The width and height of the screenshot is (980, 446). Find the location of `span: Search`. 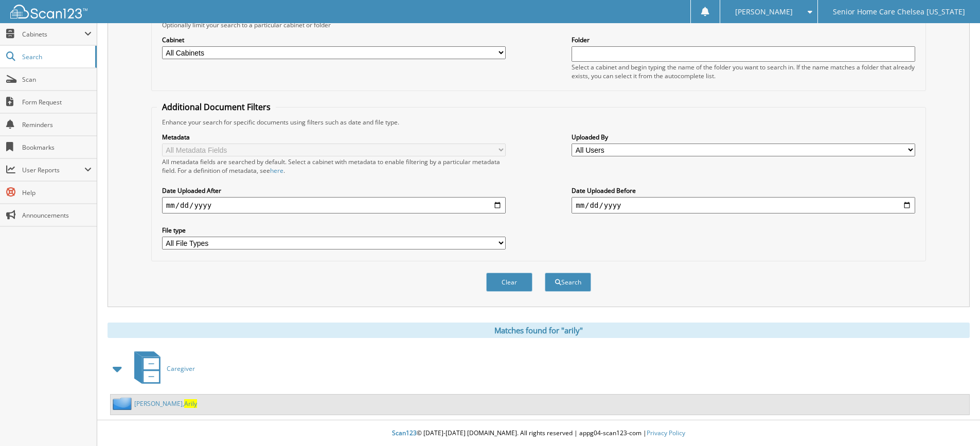

span: Search is located at coordinates (56, 56).